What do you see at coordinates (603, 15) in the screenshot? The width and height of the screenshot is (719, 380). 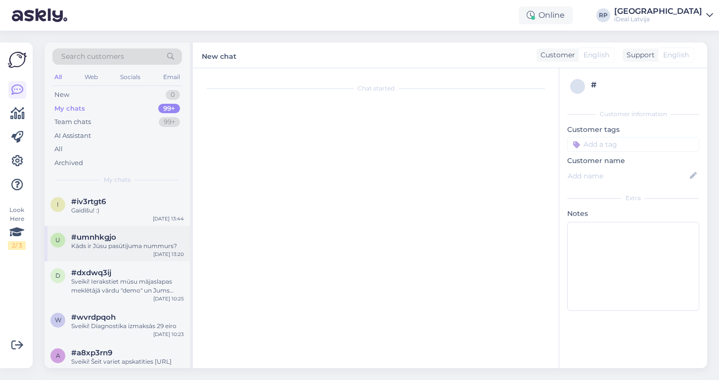 I see `div: RP` at bounding box center [603, 15].